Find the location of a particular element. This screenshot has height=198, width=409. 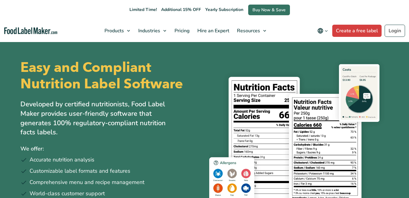

span: Industries is located at coordinates (148, 31).